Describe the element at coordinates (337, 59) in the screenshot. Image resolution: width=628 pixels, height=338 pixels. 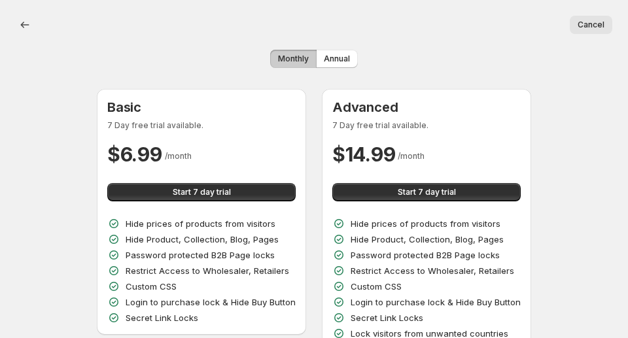
I see `span: Annual` at that location.